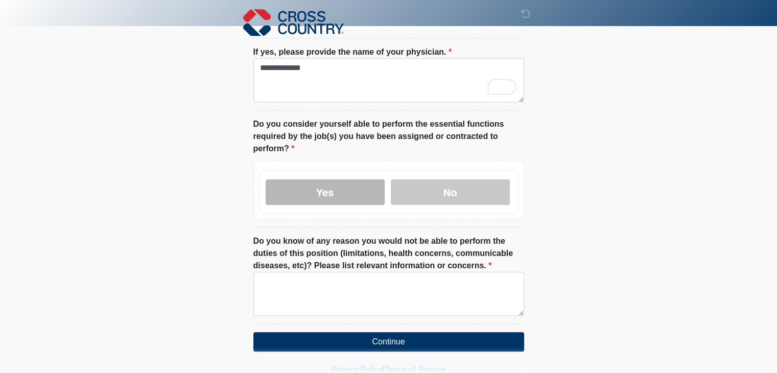 This screenshot has height=373, width=777. What do you see at coordinates (353, 52) in the screenshot?
I see `label: If yes, please provide the name of your physician.` at bounding box center [353, 52].